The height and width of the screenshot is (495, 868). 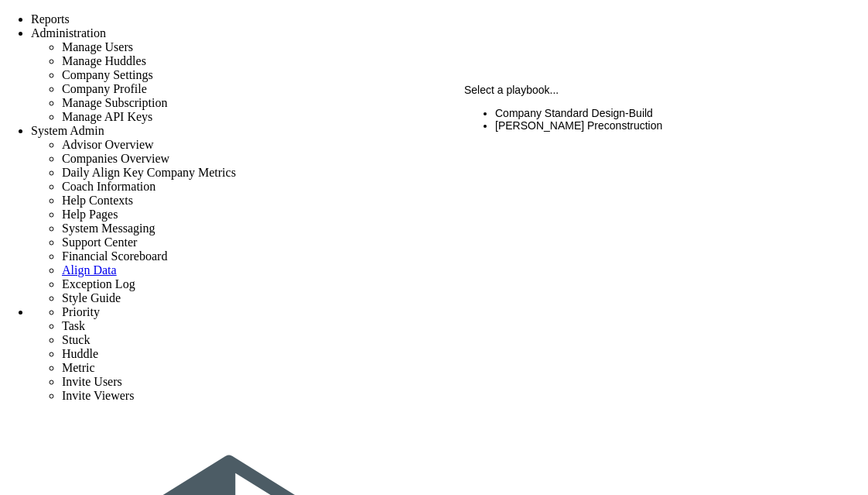 What do you see at coordinates (73, 325) in the screenshot?
I see `span: Task` at bounding box center [73, 325].